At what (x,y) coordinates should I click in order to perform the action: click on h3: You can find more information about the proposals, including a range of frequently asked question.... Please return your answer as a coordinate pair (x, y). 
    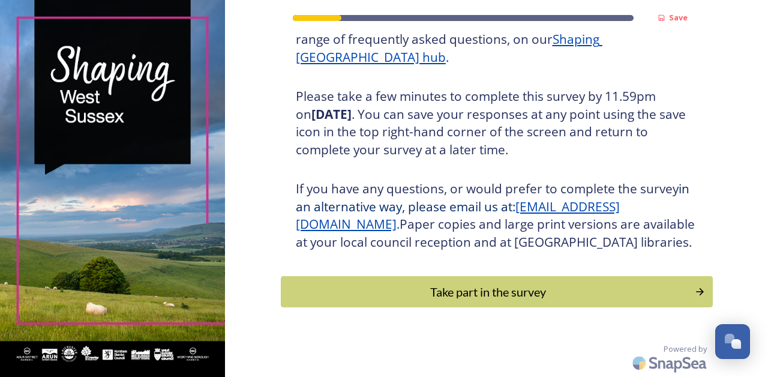
    Looking at the image, I should click on (497, 40).